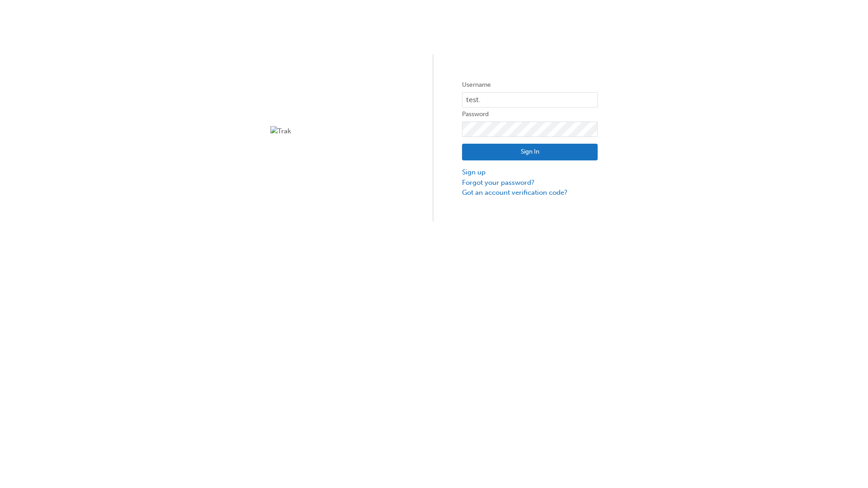  What do you see at coordinates (338, 131) in the screenshot?
I see `img: Trak` at bounding box center [338, 131].